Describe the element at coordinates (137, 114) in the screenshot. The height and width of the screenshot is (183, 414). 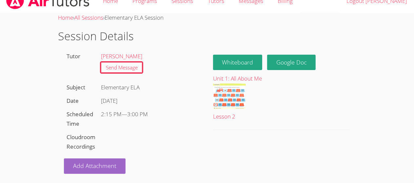
I see `span: 3:00 PM` at that location.